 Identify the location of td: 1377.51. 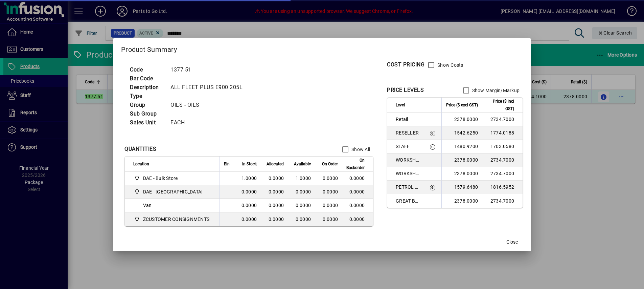
(209, 70).